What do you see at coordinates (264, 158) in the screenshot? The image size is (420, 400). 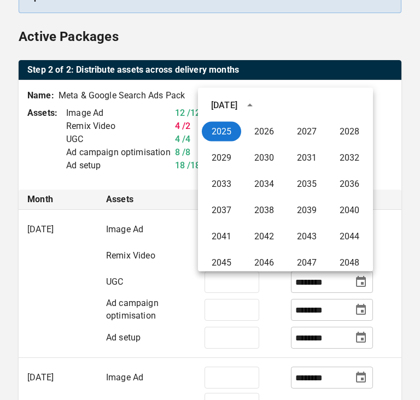 I see `button: 2030` at bounding box center [264, 158].